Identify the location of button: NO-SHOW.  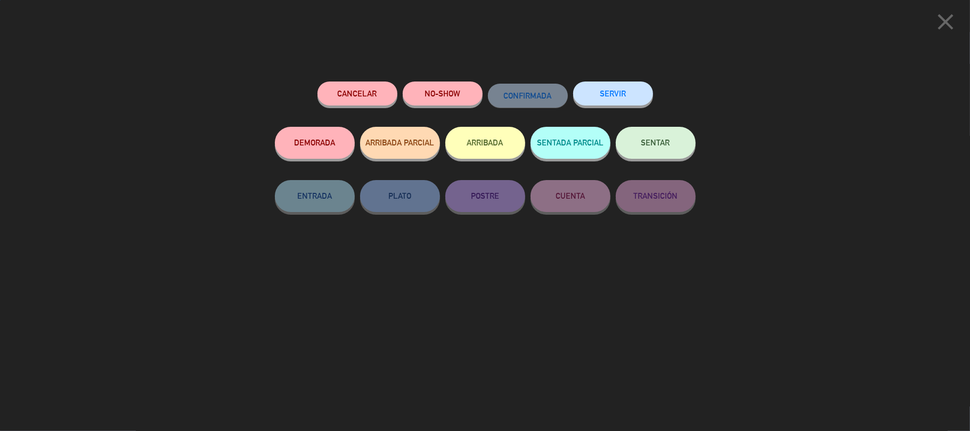
(443, 93).